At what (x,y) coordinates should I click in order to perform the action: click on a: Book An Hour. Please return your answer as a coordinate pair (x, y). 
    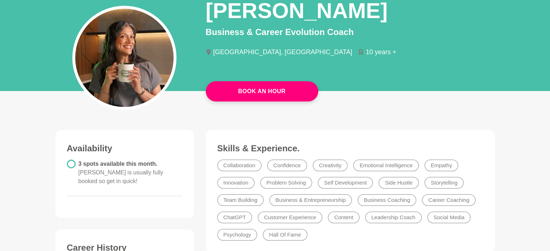
    Looking at the image, I should click on (262, 91).